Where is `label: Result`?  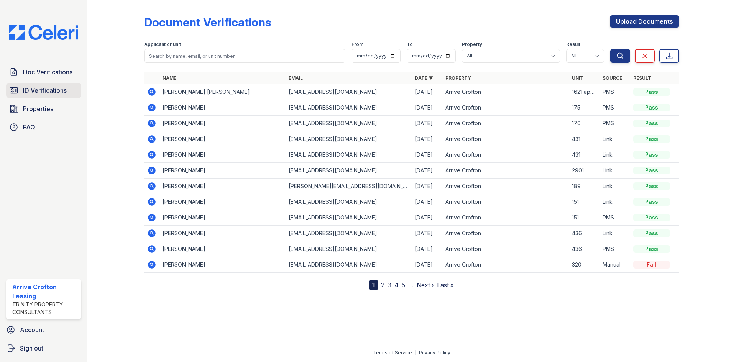 label: Result is located at coordinates (573, 44).